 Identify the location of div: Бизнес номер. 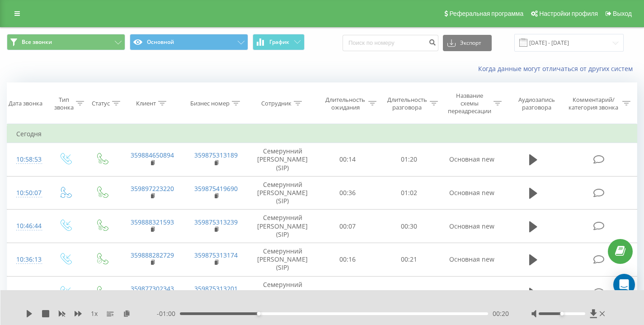
(210, 103).